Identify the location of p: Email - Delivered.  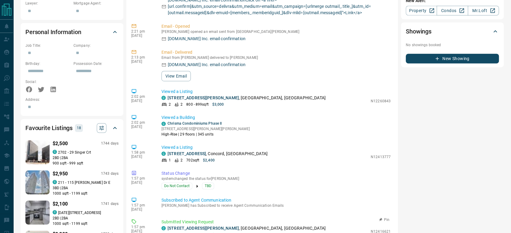
(276, 52).